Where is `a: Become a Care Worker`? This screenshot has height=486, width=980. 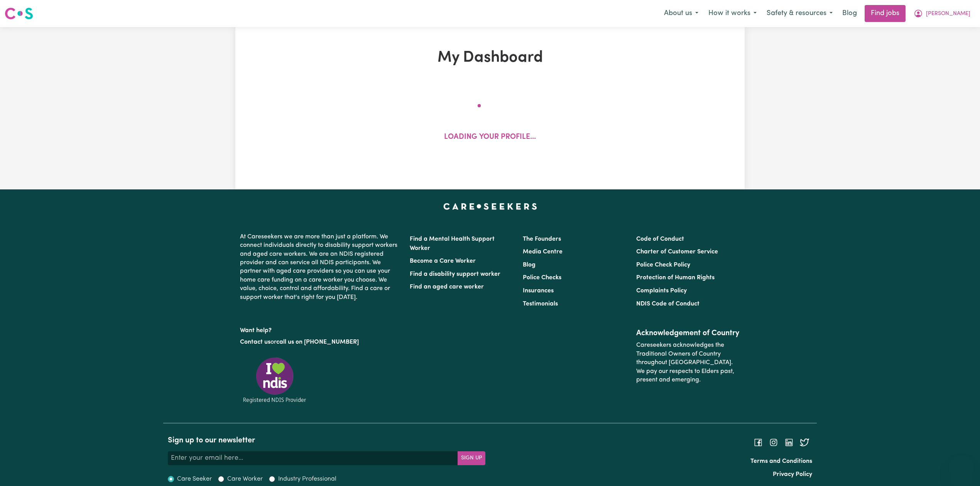 a: Become a Care Worker is located at coordinates (443, 261).